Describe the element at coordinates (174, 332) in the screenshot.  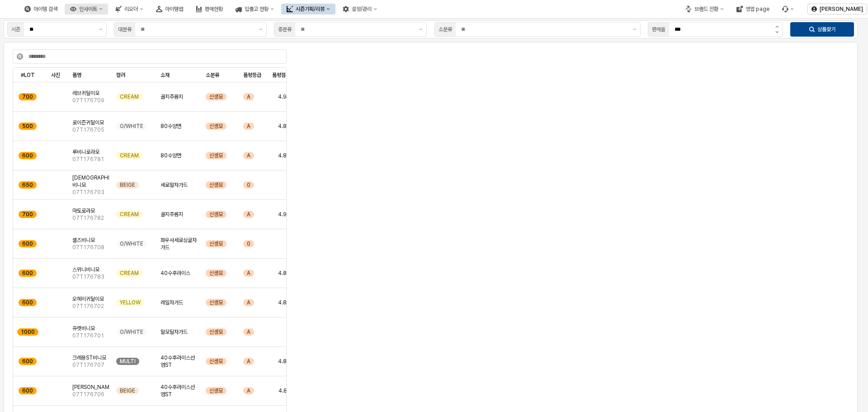
I see `span: 말모달자가드` at that location.